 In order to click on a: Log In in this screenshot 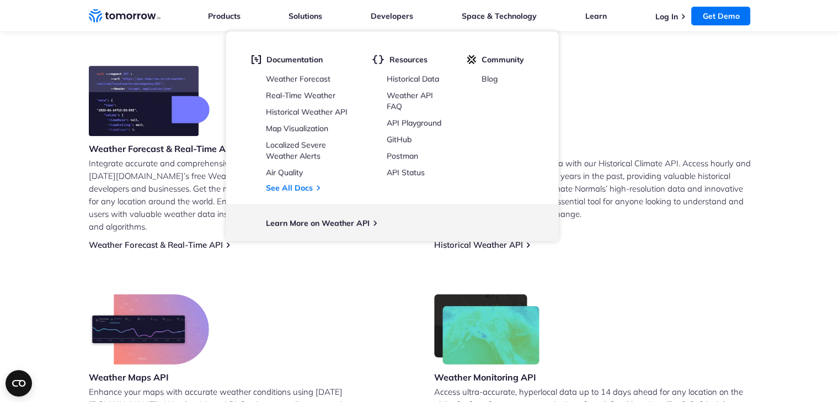, I will do `click(665, 17)`.